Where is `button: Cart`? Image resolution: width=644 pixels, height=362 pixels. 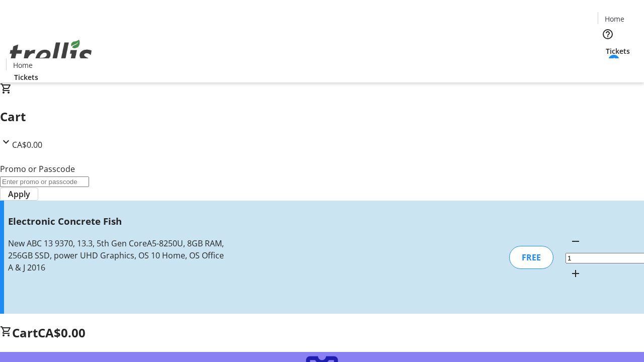
button: Cart is located at coordinates (607, 67).